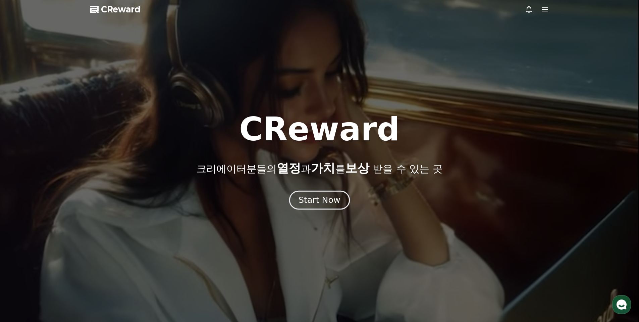 The image size is (639, 322). I want to click on span: 홈, so click(23, 225).